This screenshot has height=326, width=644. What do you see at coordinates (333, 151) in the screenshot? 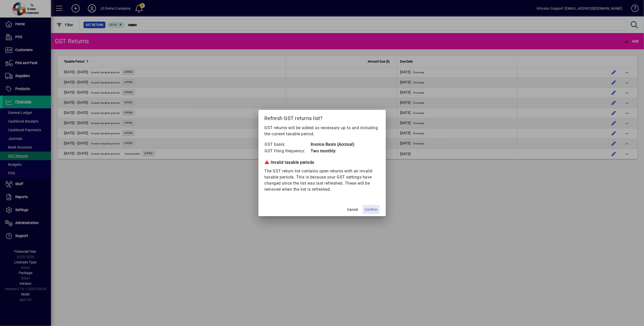
I see `td: Two monthly` at bounding box center [333, 151].